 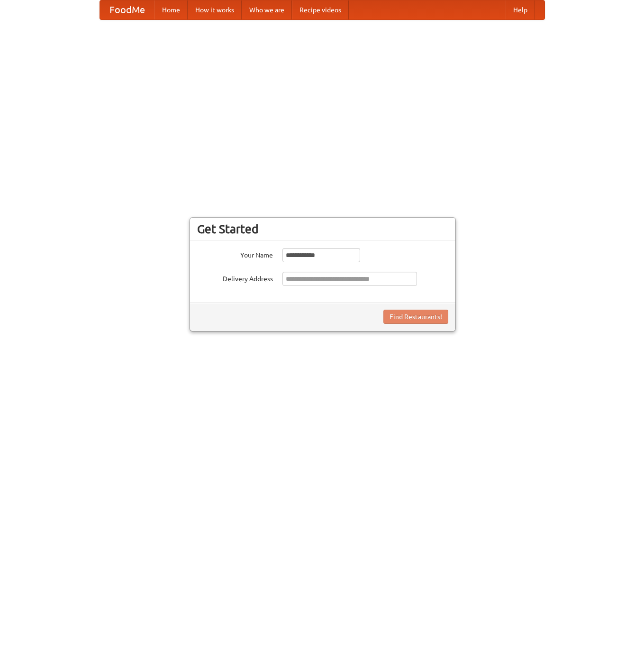 What do you see at coordinates (415, 317) in the screenshot?
I see `button: Find Restaurants!` at bounding box center [415, 317].